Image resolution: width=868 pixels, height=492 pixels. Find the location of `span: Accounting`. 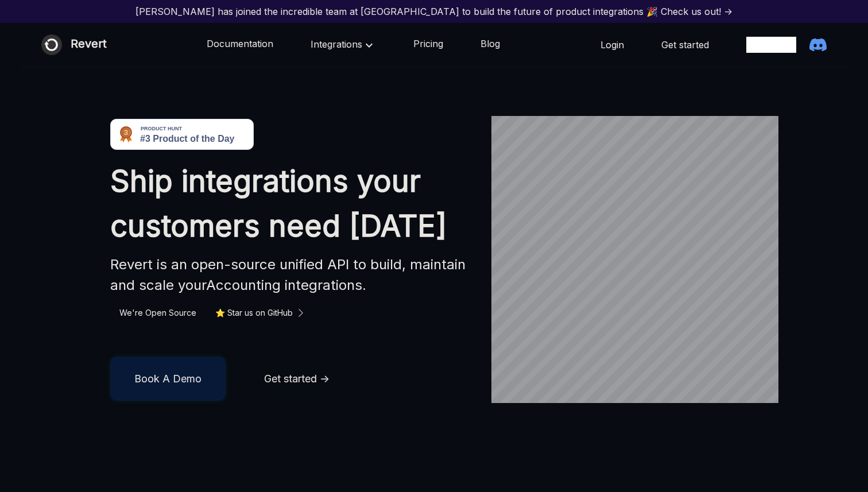

span: Accounting is located at coordinates (244, 285).